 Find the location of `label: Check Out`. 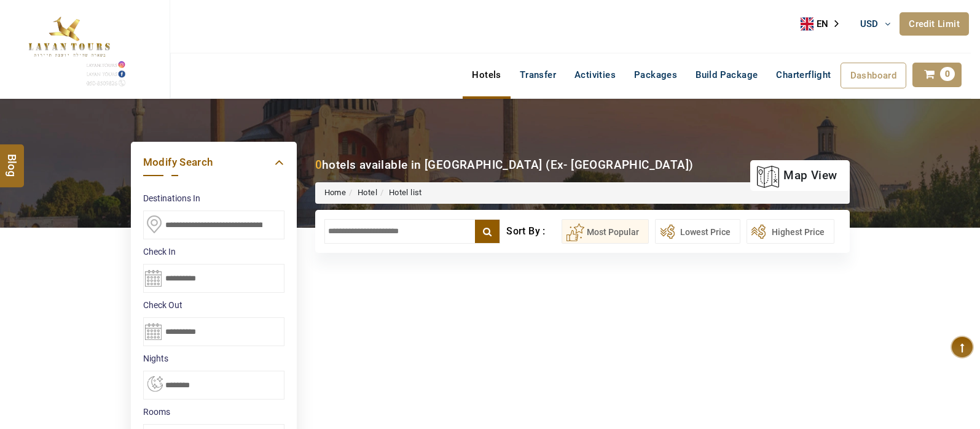

label: Check Out is located at coordinates (214, 305).